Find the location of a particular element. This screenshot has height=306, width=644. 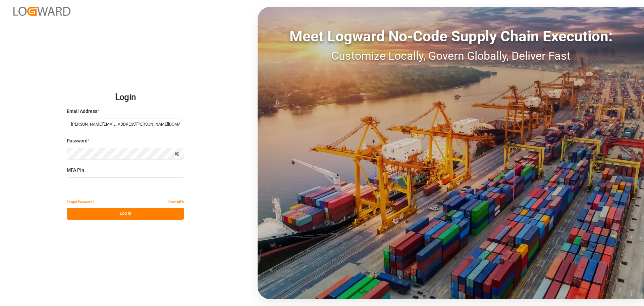

button: Forgot Password? is located at coordinates (81, 202).